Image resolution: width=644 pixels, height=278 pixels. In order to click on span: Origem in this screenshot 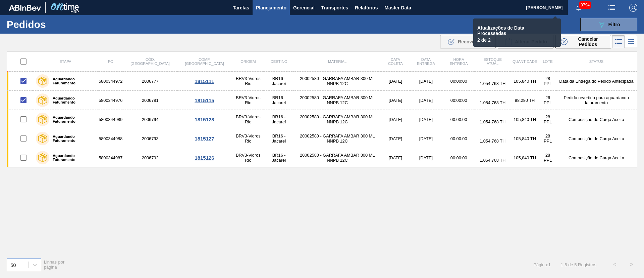, I will do `click(248, 61)`.